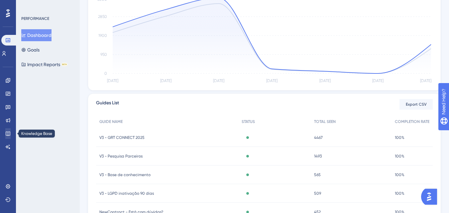 The width and height of the screenshot is (449, 213). Describe the element at coordinates (36, 35) in the screenshot. I see `button: Dashboard` at that location.